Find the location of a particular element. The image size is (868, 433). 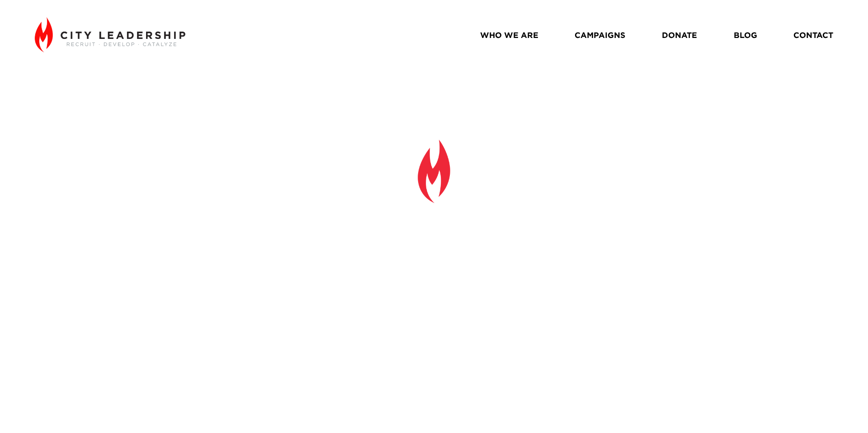

strong: Everything Rises and Falls on Leadership is located at coordinates (438, 248).